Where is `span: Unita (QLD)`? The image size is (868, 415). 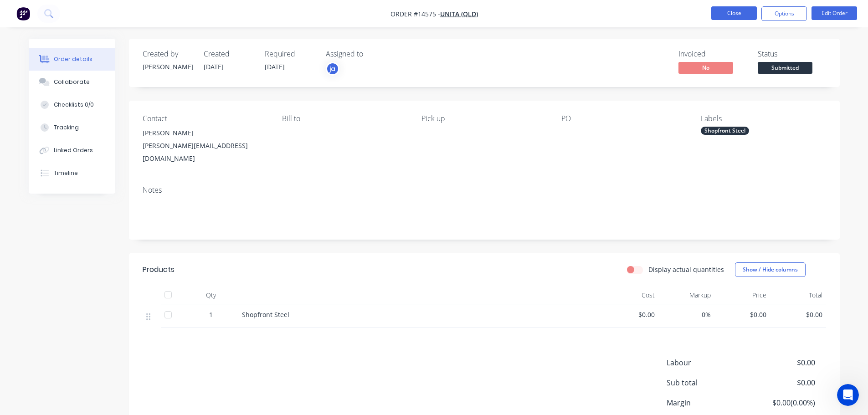 span: Unita (QLD) is located at coordinates (459, 14).